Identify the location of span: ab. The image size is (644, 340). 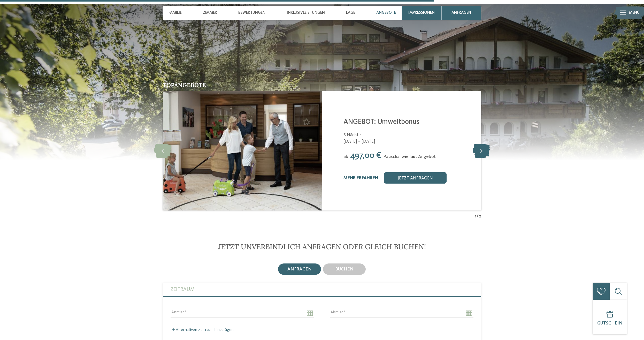
(346, 157).